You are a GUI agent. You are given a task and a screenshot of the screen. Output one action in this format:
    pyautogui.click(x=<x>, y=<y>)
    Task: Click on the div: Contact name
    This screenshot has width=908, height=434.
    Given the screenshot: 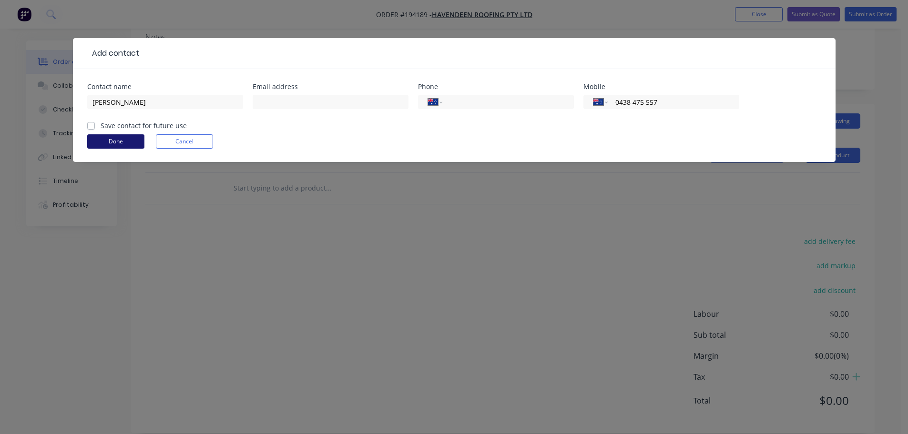 What is the action you would take?
    pyautogui.click(x=165, y=87)
    